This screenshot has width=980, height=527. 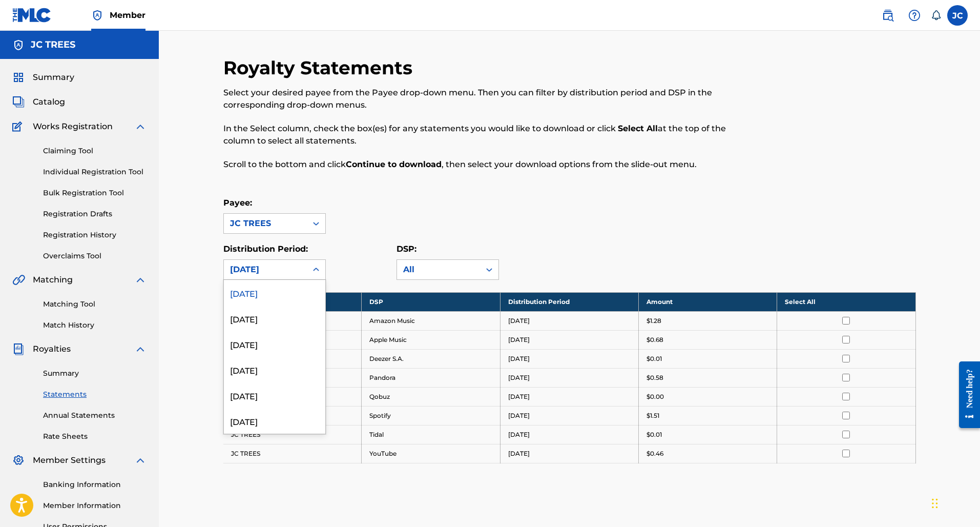 What do you see at coordinates (888, 15) in the screenshot?
I see `img: search` at bounding box center [888, 15].